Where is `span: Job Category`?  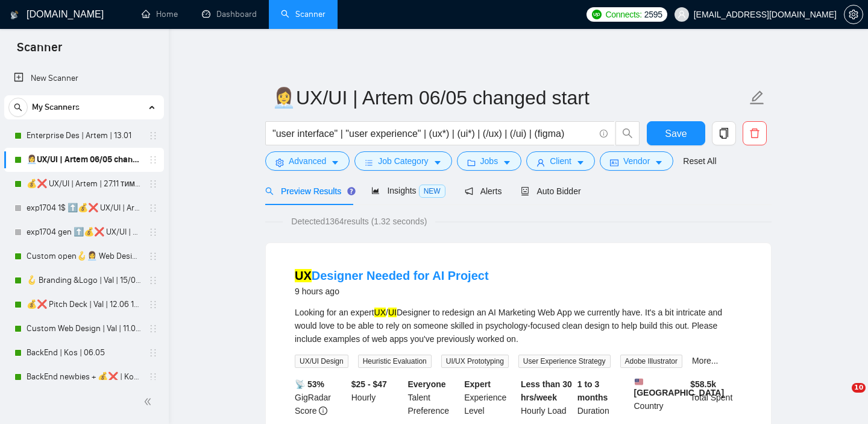 span: Job Category is located at coordinates (403, 161).